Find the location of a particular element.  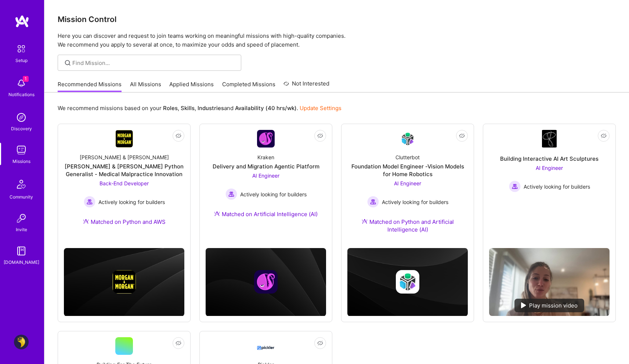

i: icon SearchGrey is located at coordinates (67, 63).